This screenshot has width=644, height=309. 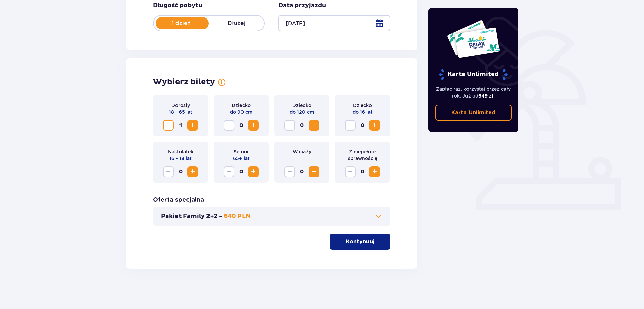 What do you see at coordinates (302, 152) in the screenshot?
I see `p: W ciąży` at bounding box center [302, 152].